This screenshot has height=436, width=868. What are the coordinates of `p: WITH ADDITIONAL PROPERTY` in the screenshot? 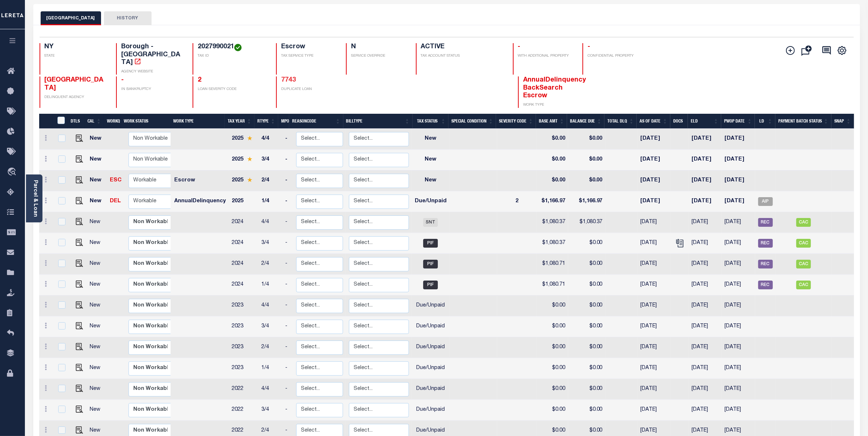 It's located at (546, 56).